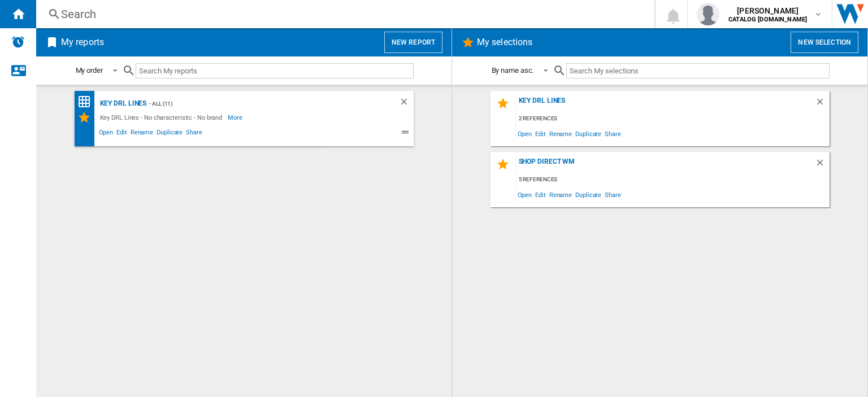 The image size is (868, 397). Describe the element at coordinates (825, 42) in the screenshot. I see `button: New selection` at that location.